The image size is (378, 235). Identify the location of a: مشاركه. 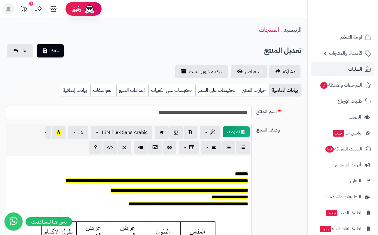
(285, 72).